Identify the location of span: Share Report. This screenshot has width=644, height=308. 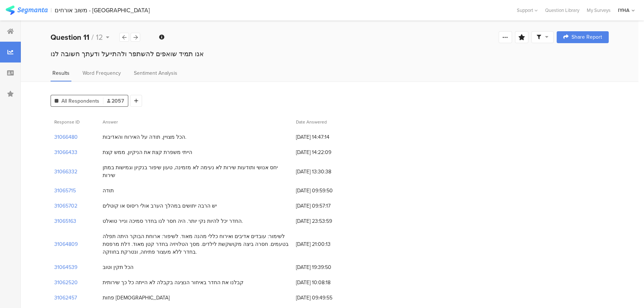
(586, 37).